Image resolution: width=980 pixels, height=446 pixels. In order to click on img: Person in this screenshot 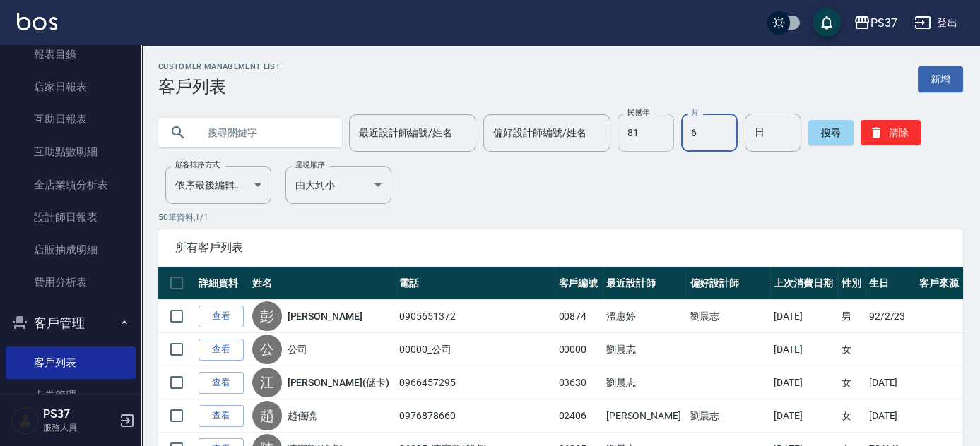, I will do `click(25, 421)`.